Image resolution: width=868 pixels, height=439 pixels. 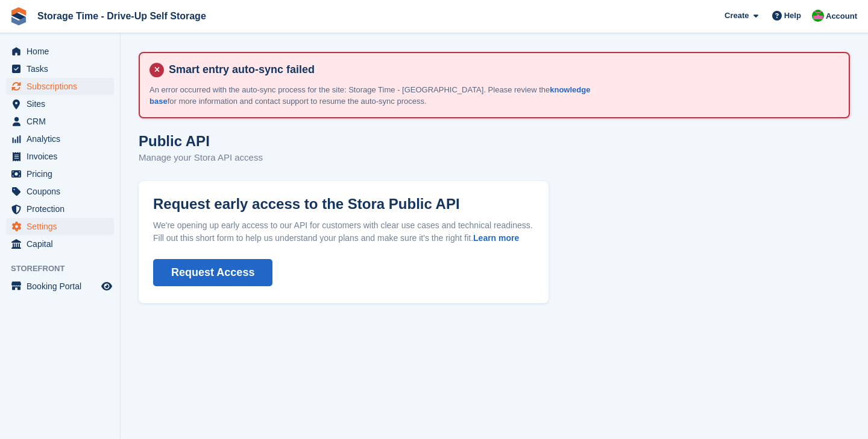 What do you see at coordinates (106, 286) in the screenshot?
I see `a: Preview store` at bounding box center [106, 286].